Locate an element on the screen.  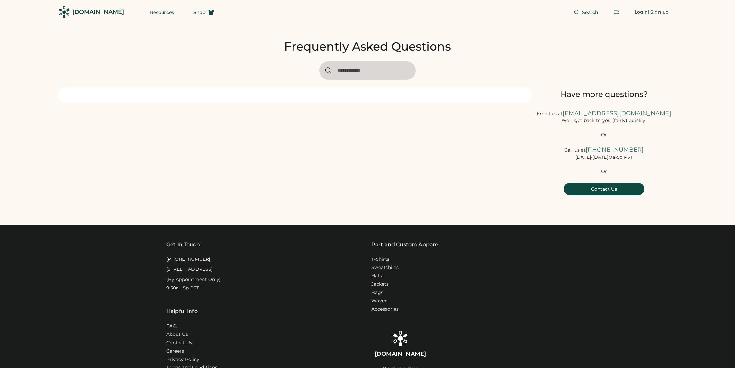
div: (By Appointment Only) is located at coordinates (194, 280).